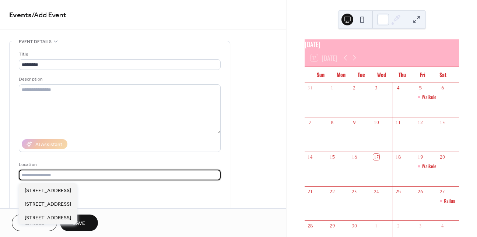 The width and height of the screenshot is (477, 237). What do you see at coordinates (320, 74) in the screenshot?
I see `div: Sun` at bounding box center [320, 74].